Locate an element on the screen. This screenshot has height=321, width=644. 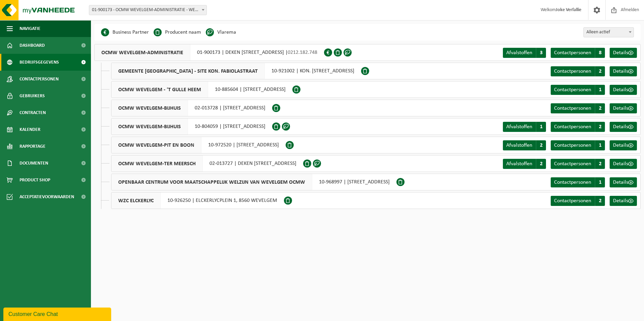
span: 01-900173 - OCMW WEVELGEM-ADMINISTRATIE - WEVELGEM is located at coordinates (148, 10).